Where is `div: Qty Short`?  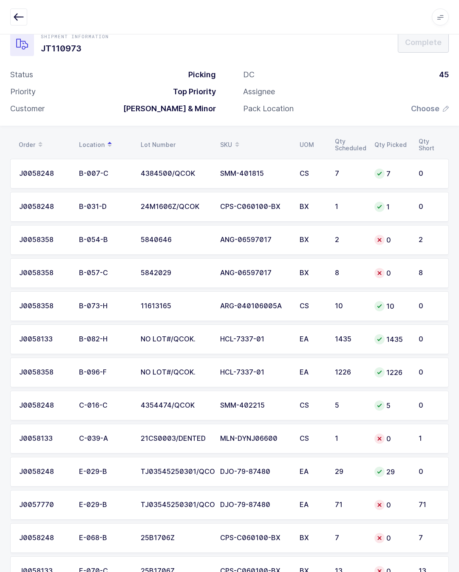 div: Qty Short is located at coordinates (429, 145).